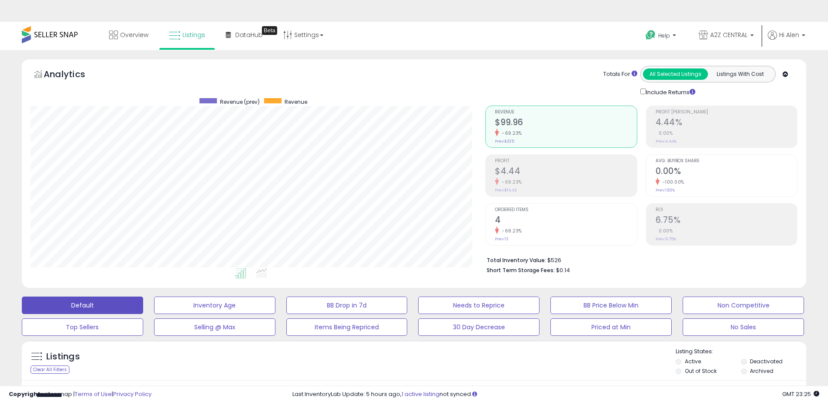  What do you see at coordinates (727, 172) in the screenshot?
I see `h2: 0.00%` at bounding box center [727, 172].